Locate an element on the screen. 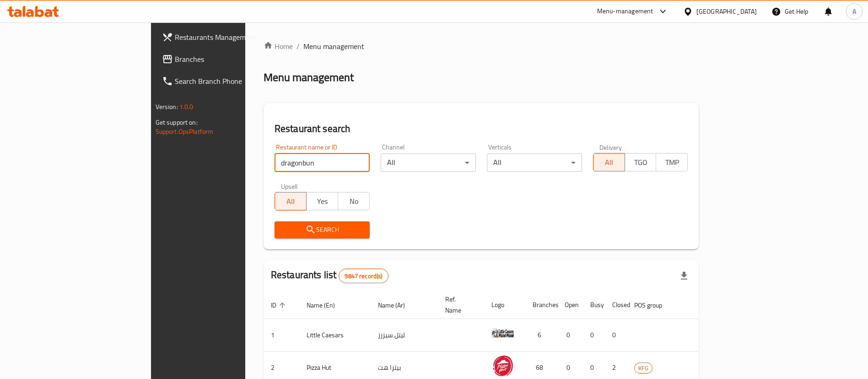 This screenshot has width=868, height=379. span: Branches is located at coordinates (232, 59).